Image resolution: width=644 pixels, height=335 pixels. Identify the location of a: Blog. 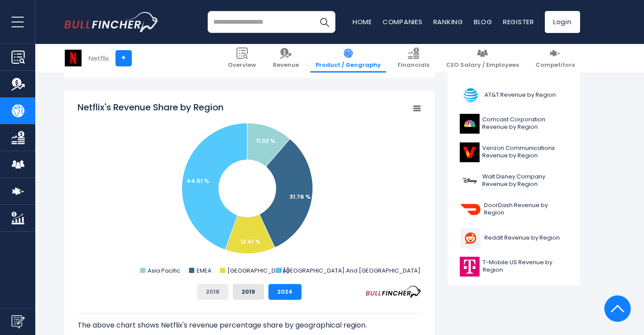
(483, 21).